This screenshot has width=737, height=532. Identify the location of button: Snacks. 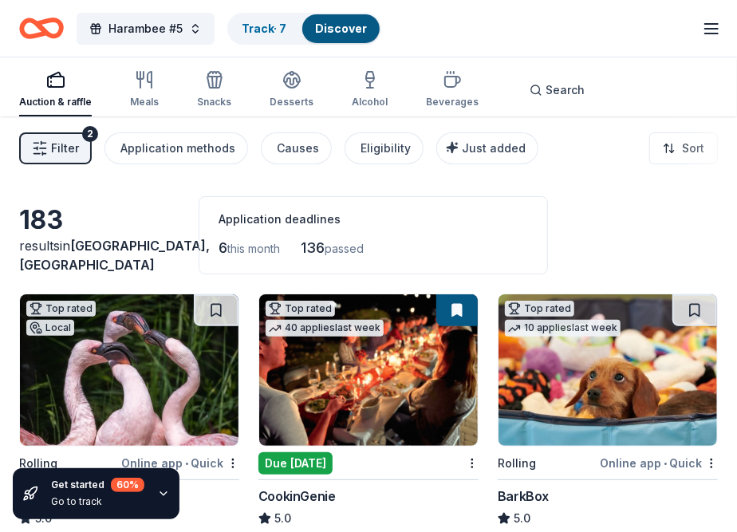
(214, 90).